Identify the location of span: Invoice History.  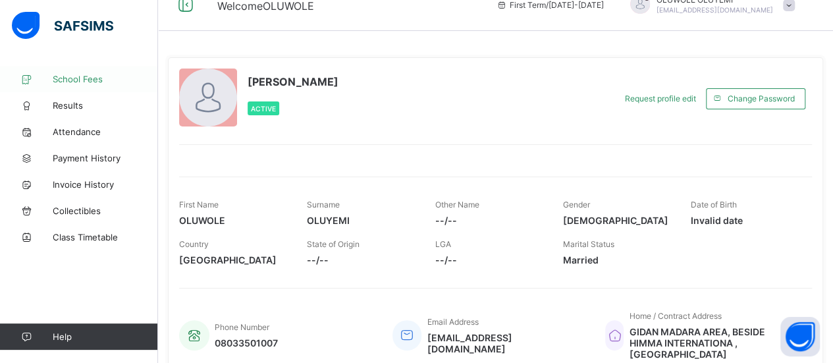
(105, 184).